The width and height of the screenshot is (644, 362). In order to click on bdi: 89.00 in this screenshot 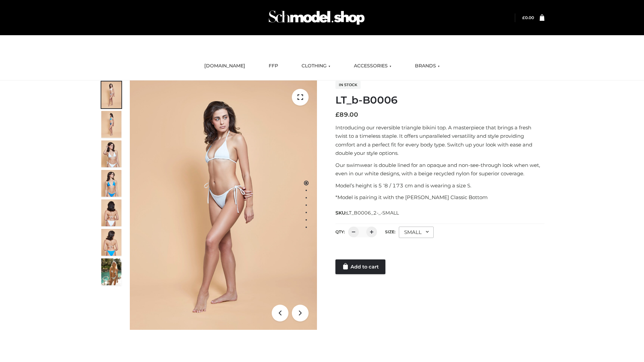, I will do `click(347, 115)`.